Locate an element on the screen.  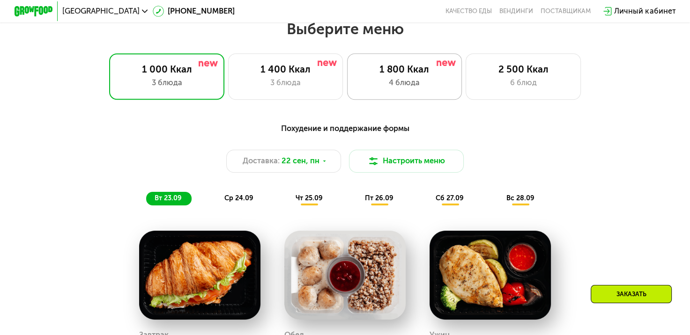
span: ср 24.09 is located at coordinates (239, 198).